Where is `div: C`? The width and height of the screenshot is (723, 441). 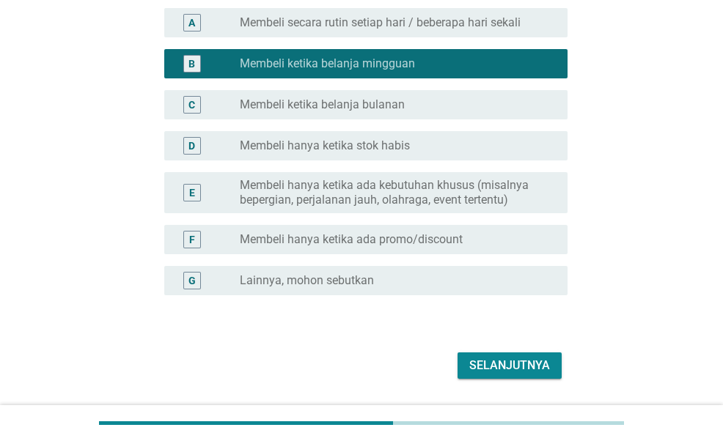
div: C is located at coordinates (191, 104).